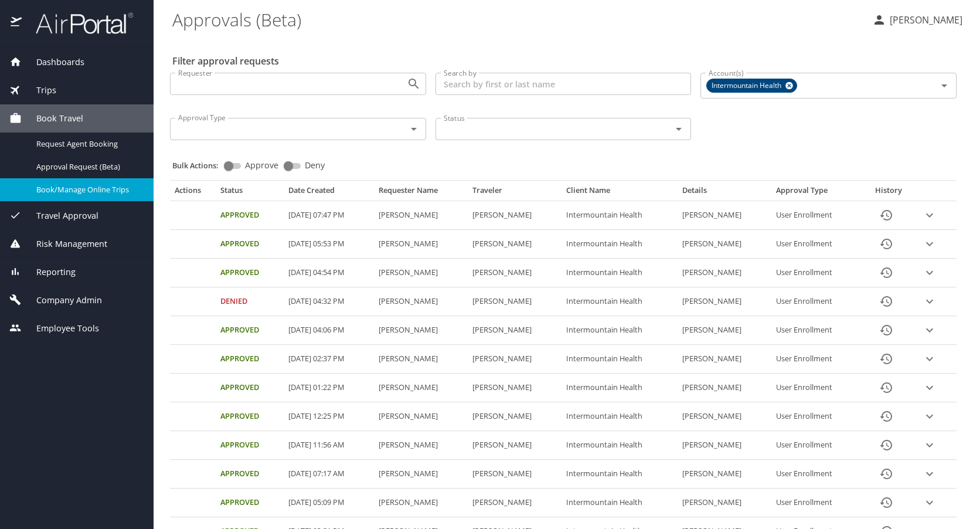 Image resolution: width=980 pixels, height=529 pixels. What do you see at coordinates (60, 216) in the screenshot?
I see `span: Travel Approval` at bounding box center [60, 216].